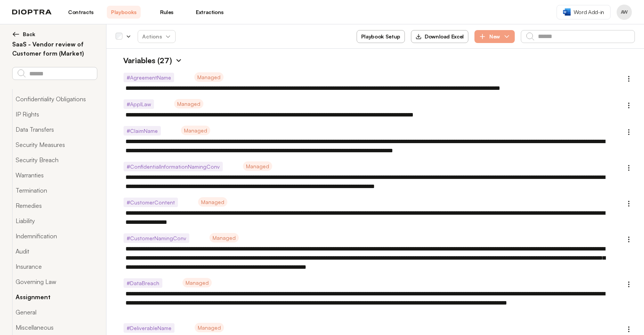 This screenshot has width=644, height=335. I want to click on button: Governing Law, so click(55, 282).